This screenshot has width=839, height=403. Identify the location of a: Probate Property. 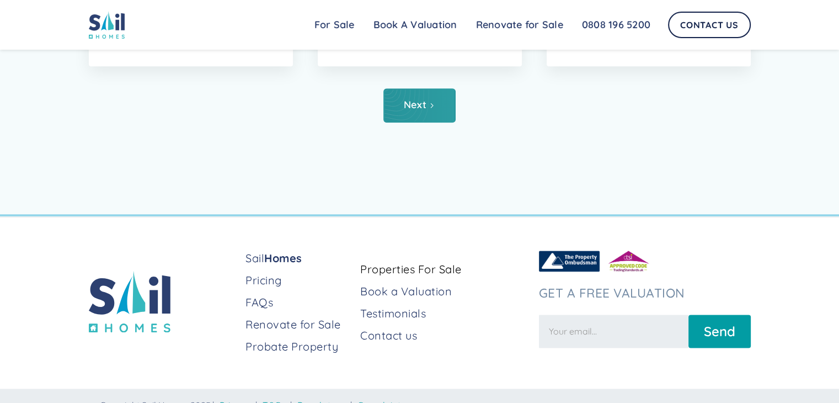
(298, 346).